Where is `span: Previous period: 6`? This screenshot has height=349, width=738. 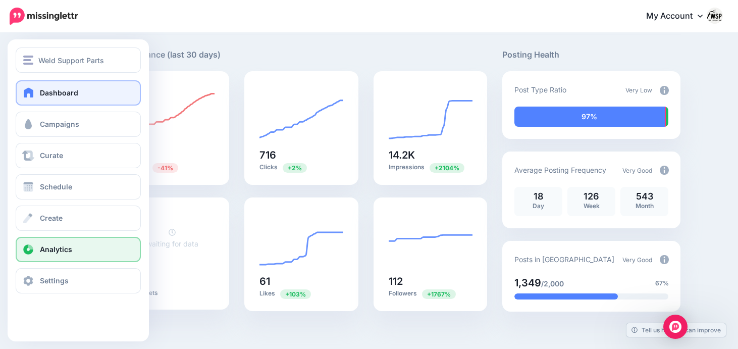
span: Previous period: 6 is located at coordinates (439, 294).